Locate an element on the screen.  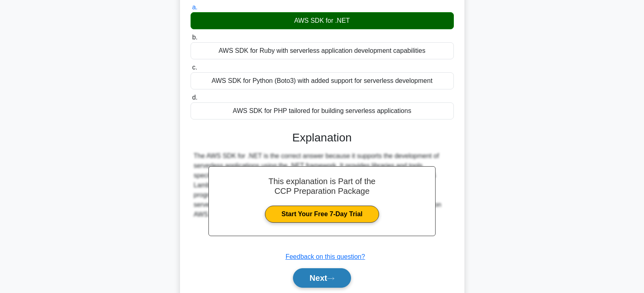
span: d. is located at coordinates (194, 97).